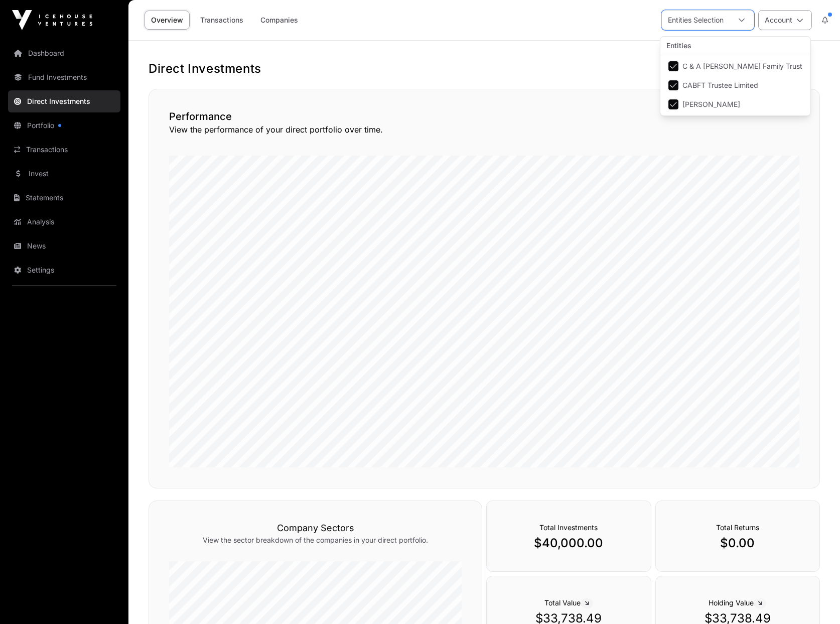 This screenshot has width=840, height=624. Describe the element at coordinates (737, 602) in the screenshot. I see `span: Holding Value` at that location.